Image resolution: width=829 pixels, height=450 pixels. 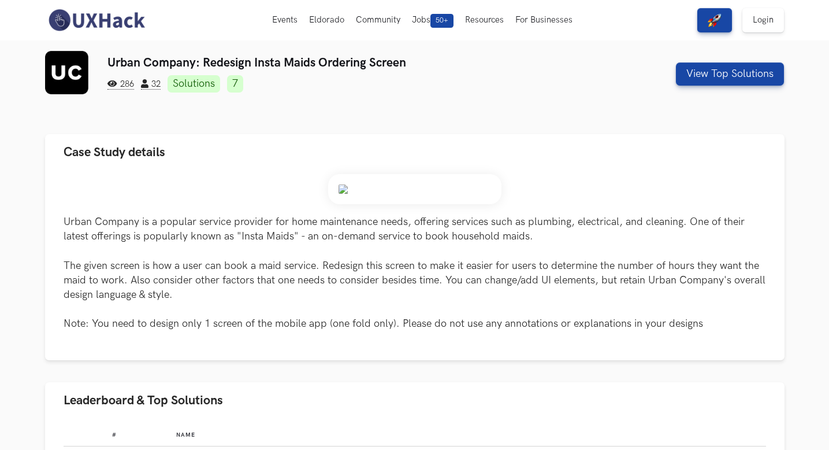 What do you see at coordinates (151, 84) in the screenshot?
I see `span: 32` at bounding box center [151, 84].